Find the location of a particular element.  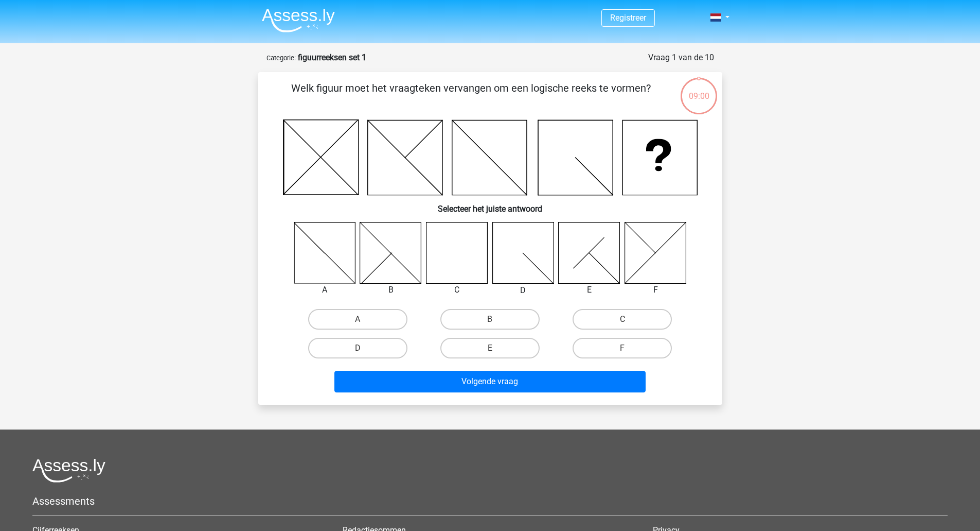

div: B is located at coordinates (391, 290).